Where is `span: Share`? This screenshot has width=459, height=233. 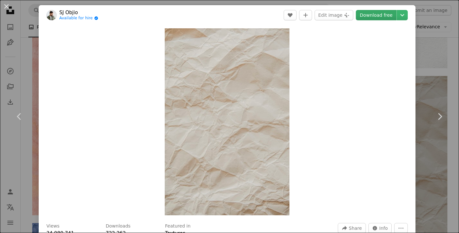
span: Share is located at coordinates (355, 228).